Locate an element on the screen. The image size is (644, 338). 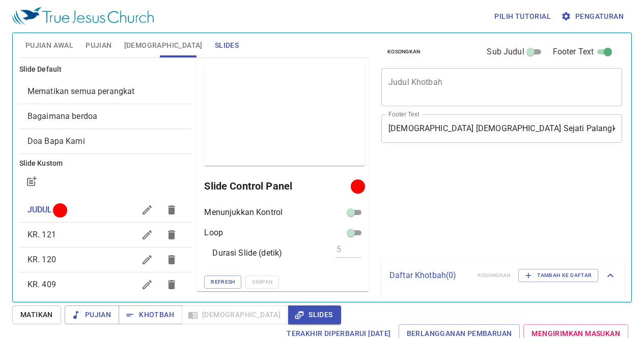
span: KR. 121 is located at coordinates (42, 234).